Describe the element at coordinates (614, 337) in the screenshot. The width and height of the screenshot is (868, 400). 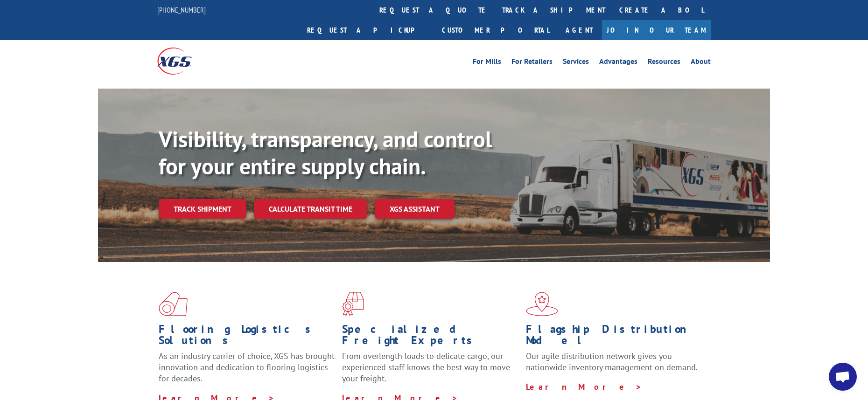
I see `h1: Flagship Distribution Model` at that location.